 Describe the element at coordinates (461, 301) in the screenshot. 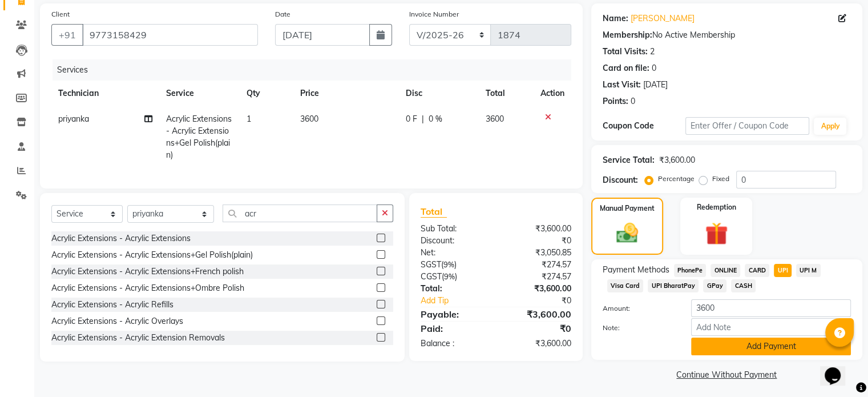

I see `a: Add Tip` at that location.